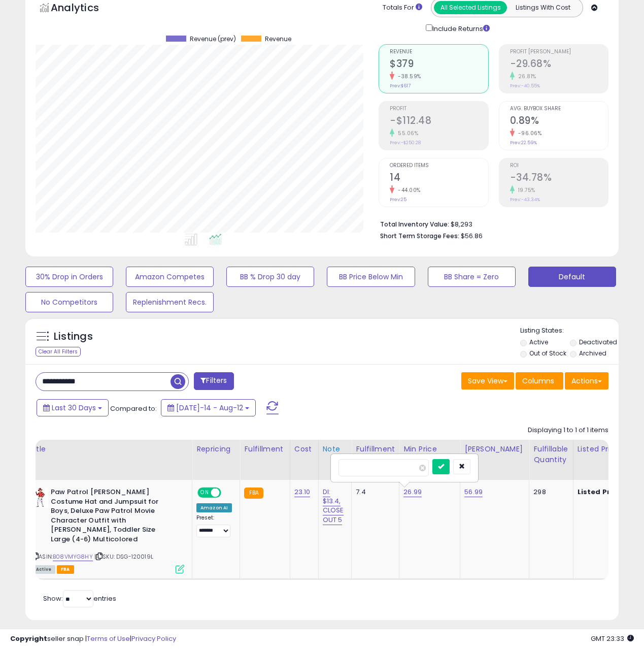 The width and height of the screenshot is (644, 649). I want to click on small: Prev: 22.59%, so click(523, 143).